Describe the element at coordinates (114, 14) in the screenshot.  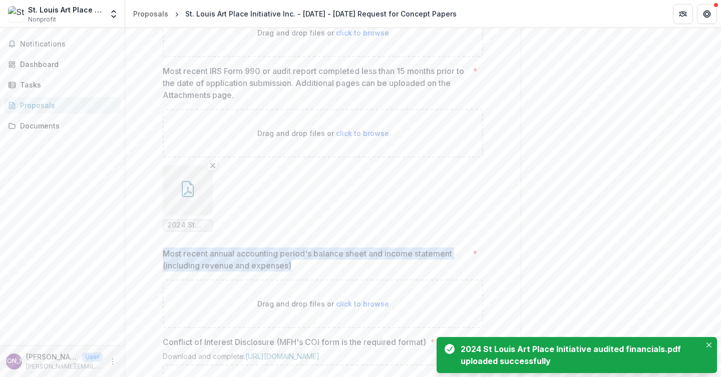
I see `button: Open entity switcher` at that location.